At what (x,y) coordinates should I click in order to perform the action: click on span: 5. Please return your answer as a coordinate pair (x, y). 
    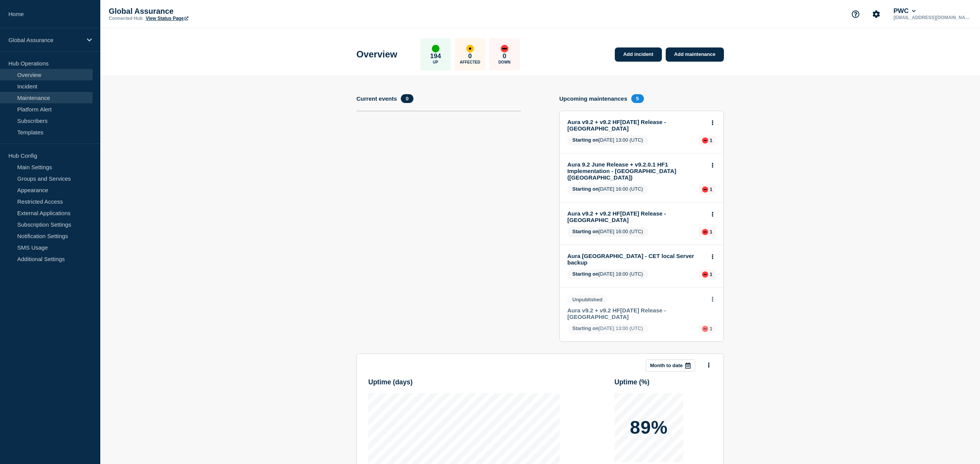
    Looking at the image, I should click on (637, 98).